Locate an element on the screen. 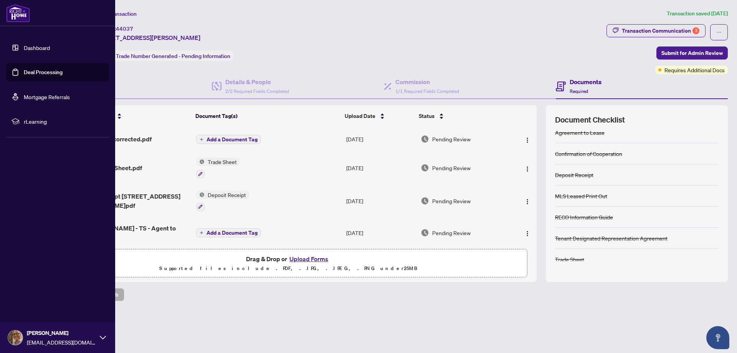  img: Profile Icon is located at coordinates (15, 338).